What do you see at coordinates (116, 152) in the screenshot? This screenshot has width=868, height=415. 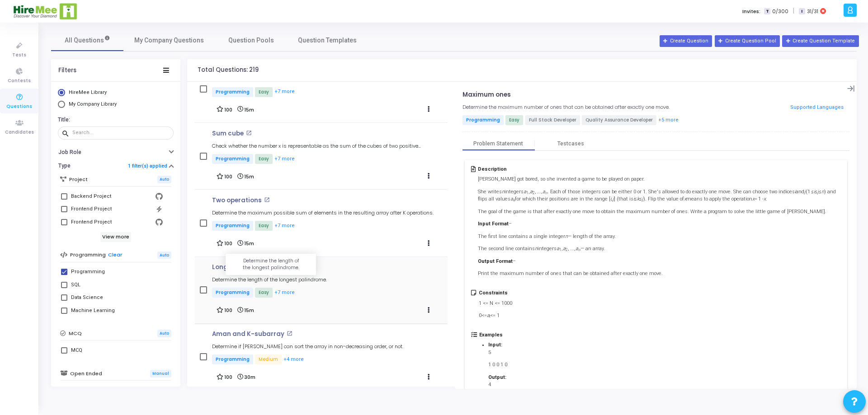 I see `button: Job Role` at bounding box center [116, 152].